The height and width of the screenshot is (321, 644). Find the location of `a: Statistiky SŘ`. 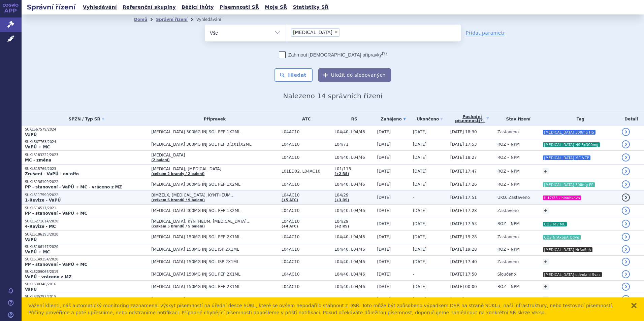

a: Statistiky SŘ is located at coordinates (310, 7).